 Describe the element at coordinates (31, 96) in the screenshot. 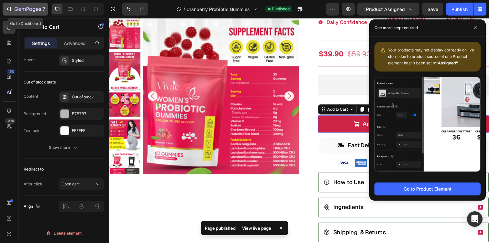

I see `div: Content` at that location.